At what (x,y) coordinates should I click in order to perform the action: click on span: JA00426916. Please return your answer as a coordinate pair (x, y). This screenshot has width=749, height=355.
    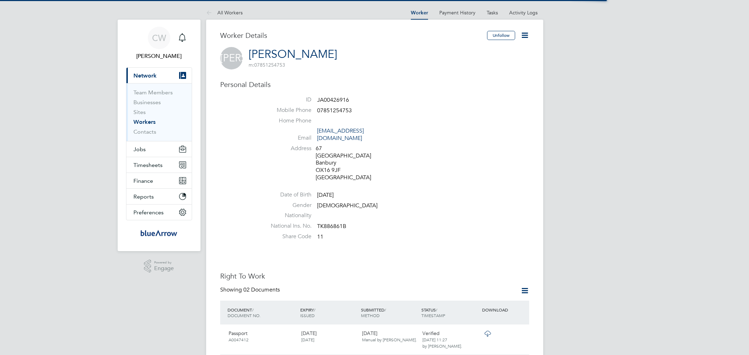
    Looking at the image, I should click on (333, 100).